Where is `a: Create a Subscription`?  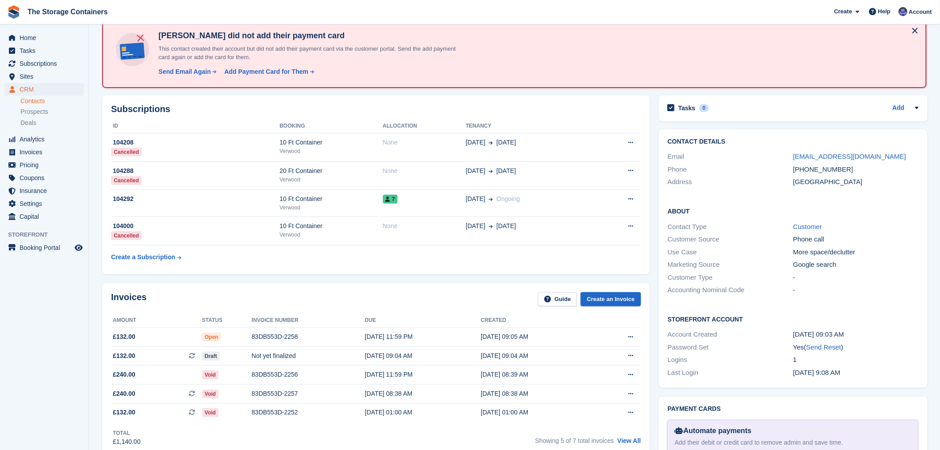 a: Create a Subscription is located at coordinates (146, 257).